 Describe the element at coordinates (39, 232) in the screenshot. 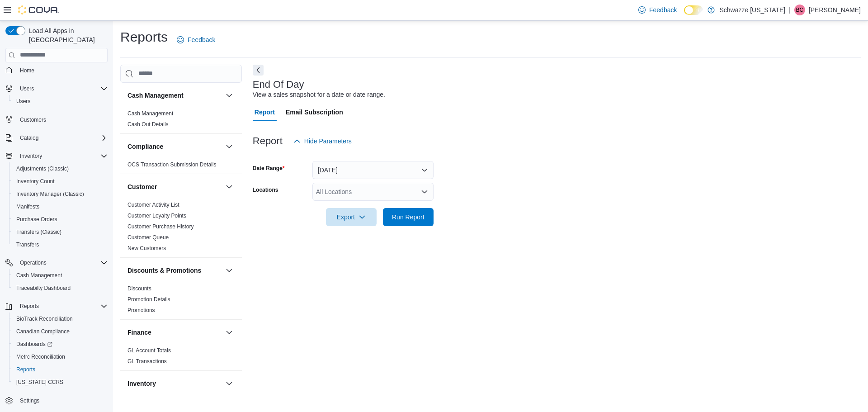

I see `a: Transfers (Classic)` at that location.